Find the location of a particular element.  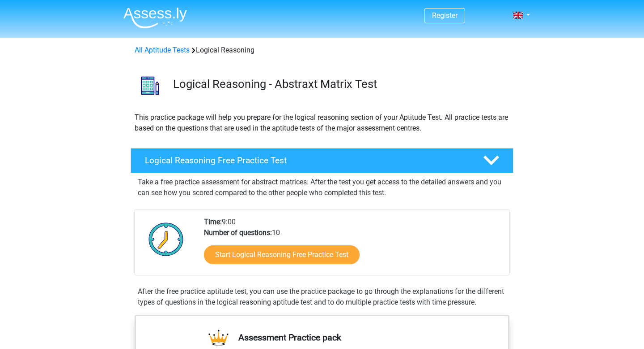

img: logical reasoning is located at coordinates (150, 85).